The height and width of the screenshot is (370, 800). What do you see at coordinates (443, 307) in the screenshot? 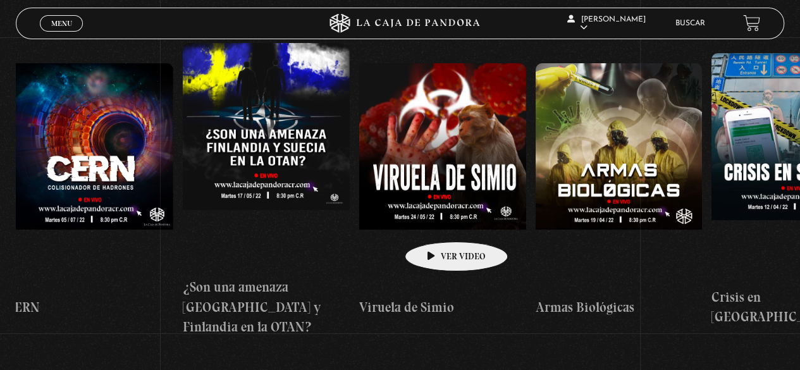
I see `h4: Viruela de Simio` at bounding box center [443, 307].